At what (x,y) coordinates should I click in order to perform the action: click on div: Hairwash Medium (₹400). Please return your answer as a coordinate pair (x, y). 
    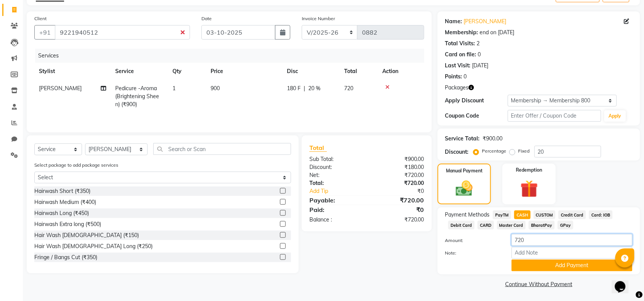
    Looking at the image, I should click on (65, 202).